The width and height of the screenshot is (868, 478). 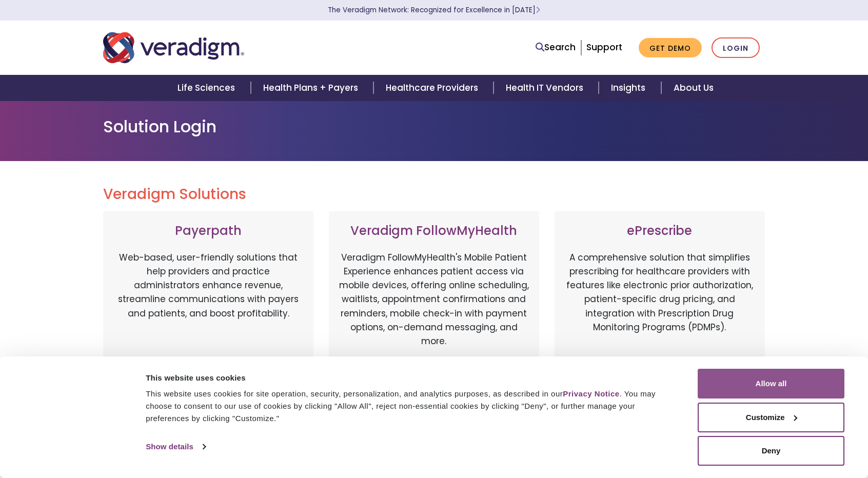 What do you see at coordinates (660, 305) in the screenshot?
I see `p: A comprehensive solution that simplifies prescribing for healthcare providers with features like ...` at bounding box center [660, 305].